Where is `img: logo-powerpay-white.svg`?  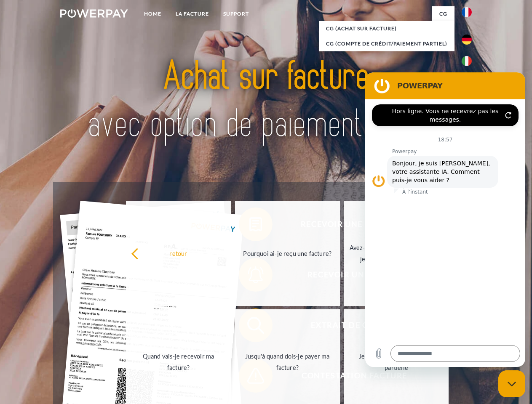
img: logo-powerpay-white.svg is located at coordinates (94, 13).